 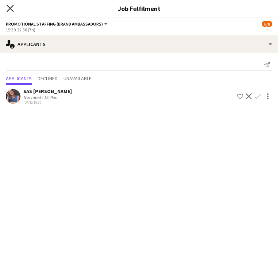 What do you see at coordinates (57, 24) in the screenshot?
I see `button: Promotional Staffing (Brand Ambassadors)` at bounding box center [57, 24].